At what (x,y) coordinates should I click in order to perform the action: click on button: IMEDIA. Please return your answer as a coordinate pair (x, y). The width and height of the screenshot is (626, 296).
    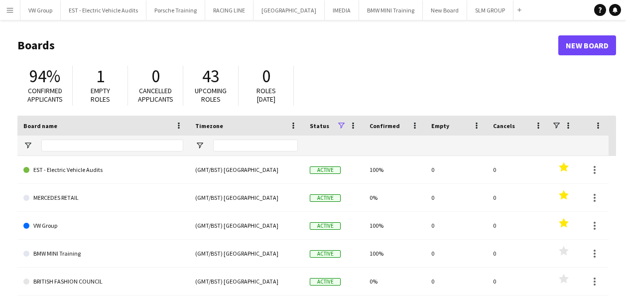
    Looking at the image, I should click on (342, 10).